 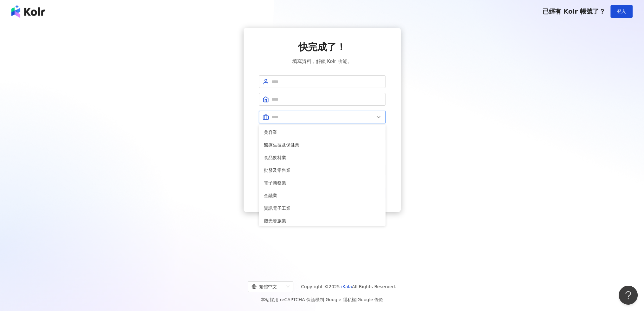 I want to click on span: 美容業, so click(x=322, y=132).